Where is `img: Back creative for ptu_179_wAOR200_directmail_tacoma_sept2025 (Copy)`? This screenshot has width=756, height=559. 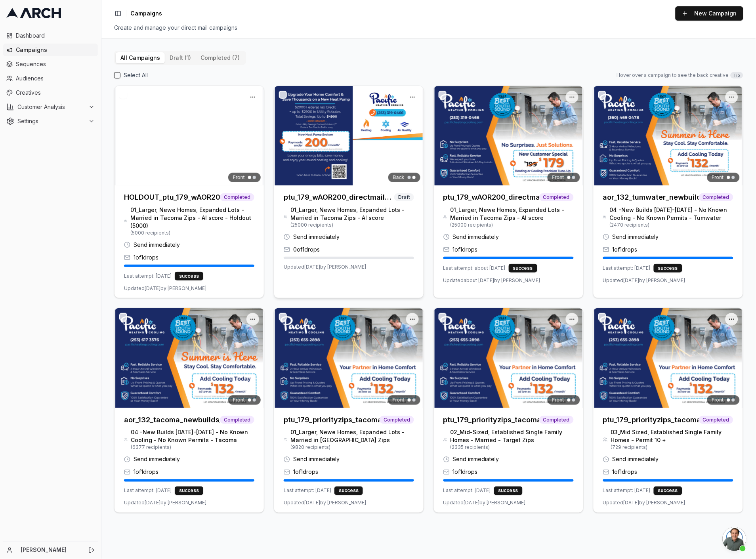 img: Back creative for ptu_179_wAOR200_directmail_tacoma_sept2025 (Copy) is located at coordinates (349, 135).